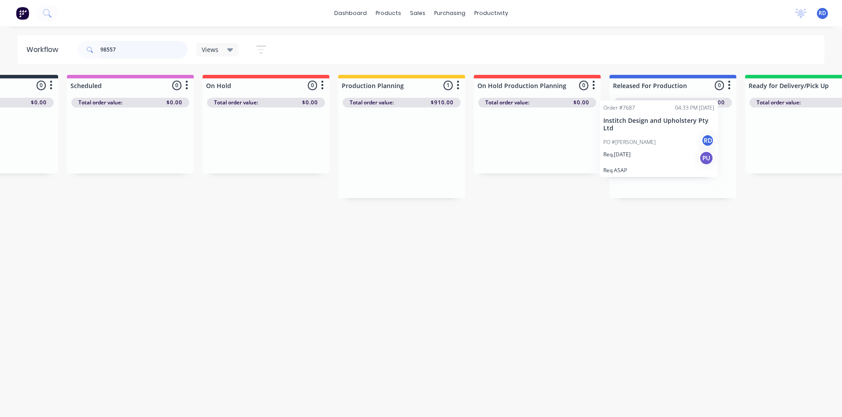 The height and width of the screenshot is (417, 842). I want to click on img: Factory, so click(22, 13).